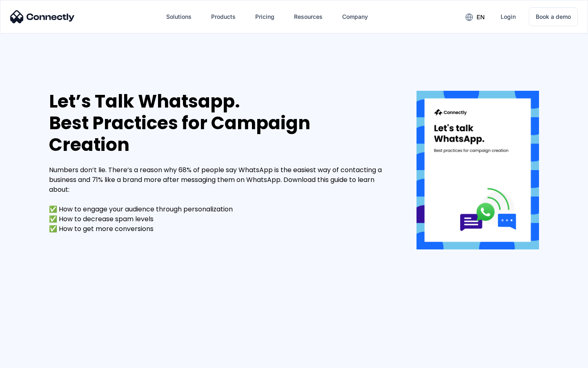 The image size is (588, 368). What do you see at coordinates (32, 359) in the screenshot?
I see `ul: Language list` at bounding box center [32, 359].